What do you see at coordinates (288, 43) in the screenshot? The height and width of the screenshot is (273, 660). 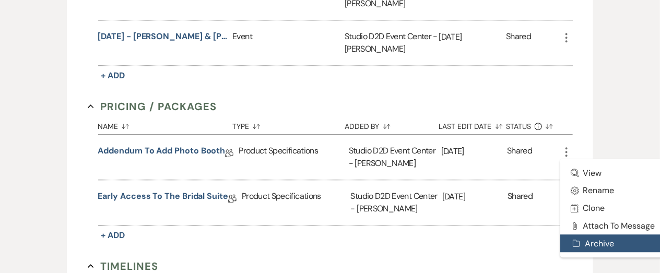 I see `div: Event` at bounding box center [288, 43].